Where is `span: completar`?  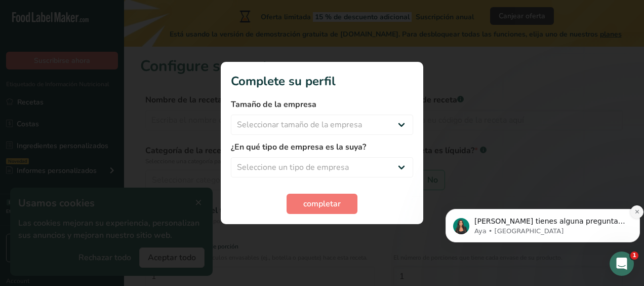 span: completar is located at coordinates (322, 204).